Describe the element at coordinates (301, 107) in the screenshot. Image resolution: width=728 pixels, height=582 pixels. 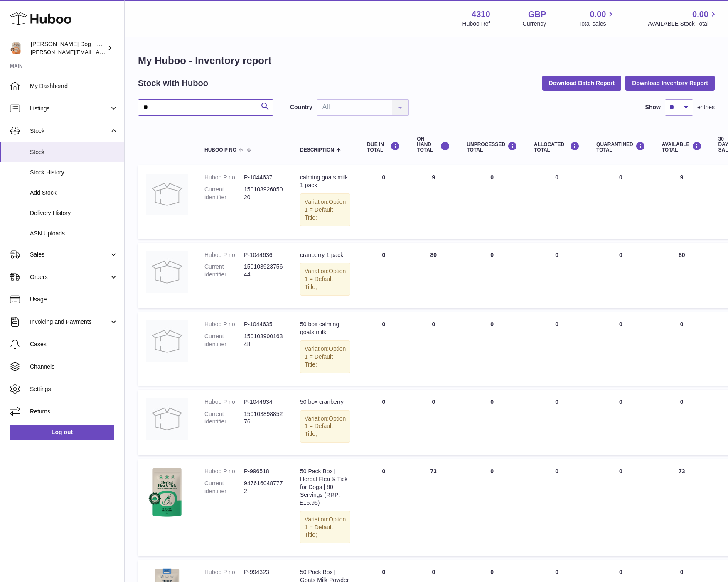
I see `label: Country` at that location.